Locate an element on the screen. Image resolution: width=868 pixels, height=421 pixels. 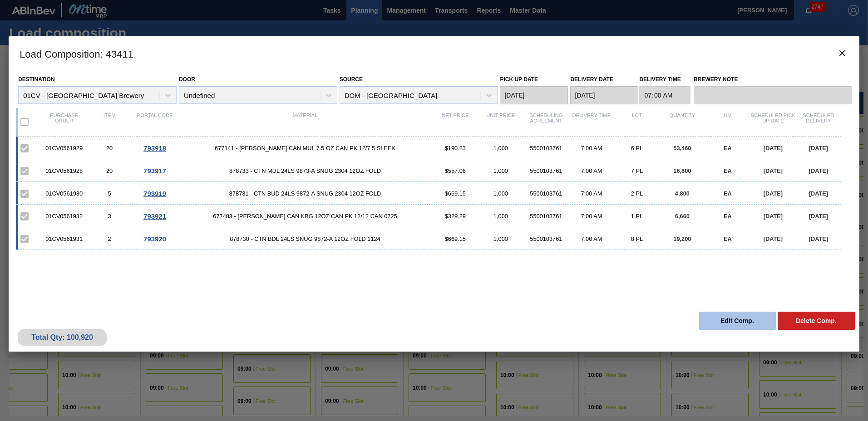
div: $329.29 is located at coordinates (455, 216).